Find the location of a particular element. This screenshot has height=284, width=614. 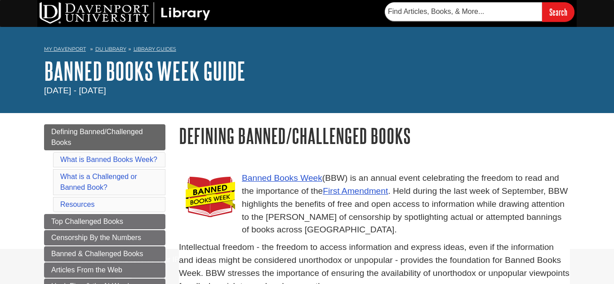

a: Banned Books Week Guide is located at coordinates (145, 71).